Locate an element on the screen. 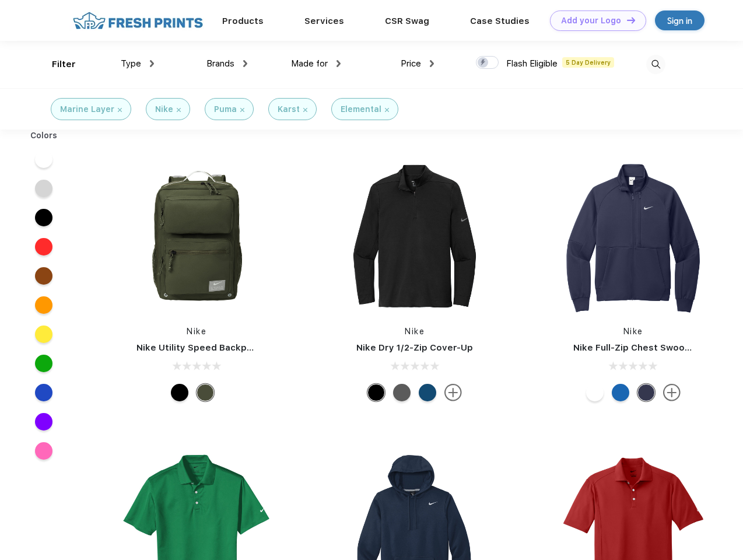  div: Colors is located at coordinates (44, 136).